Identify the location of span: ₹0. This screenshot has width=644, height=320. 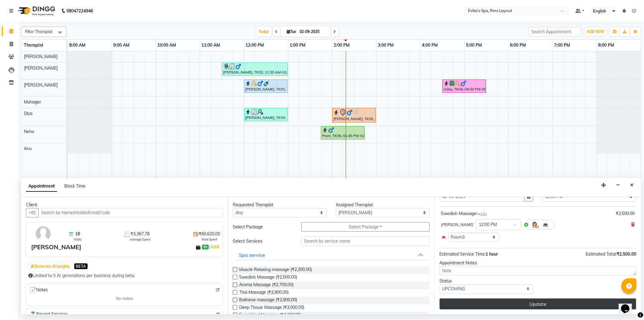
(205, 247).